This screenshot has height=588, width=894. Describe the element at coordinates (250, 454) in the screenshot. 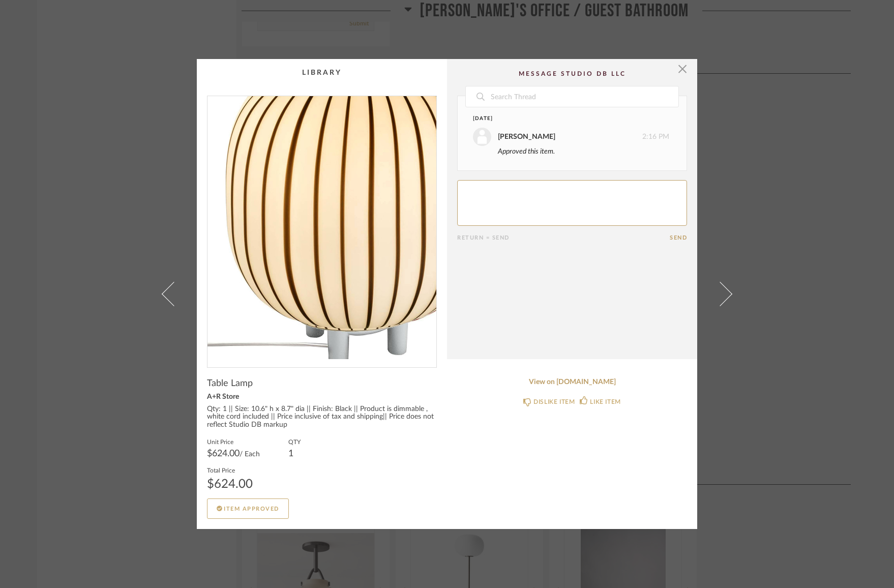

I see `span: / Each` at that location.